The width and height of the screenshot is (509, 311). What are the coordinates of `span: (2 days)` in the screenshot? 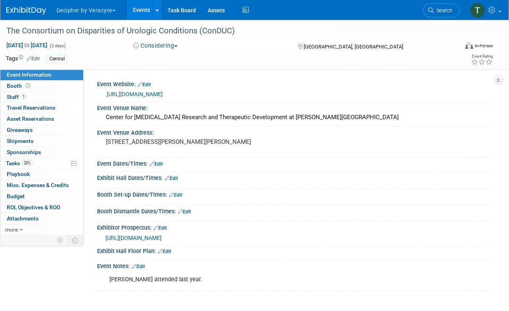 It's located at (57, 46).